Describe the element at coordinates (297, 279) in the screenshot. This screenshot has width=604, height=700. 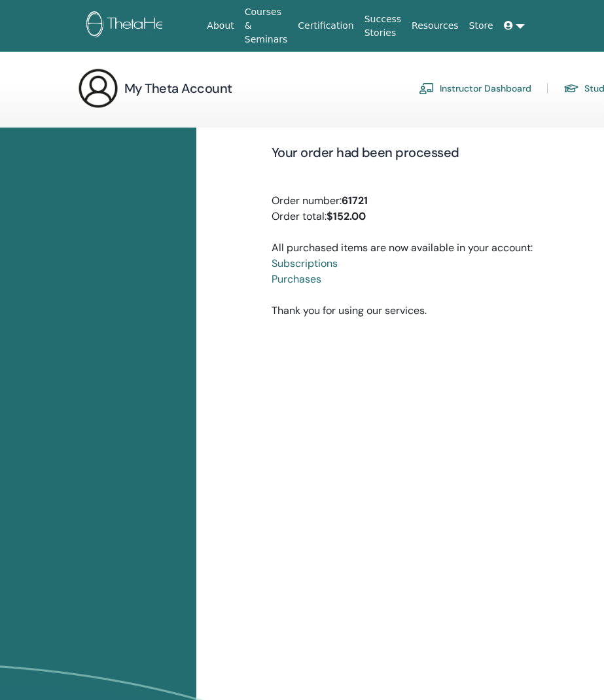
I see `a: Purchases` at that location.